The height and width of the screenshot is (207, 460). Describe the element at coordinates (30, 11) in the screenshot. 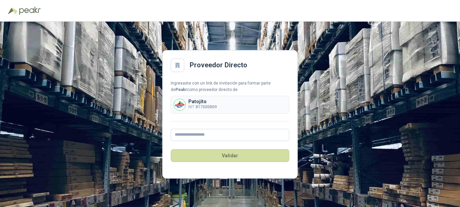

I see `img: Peakr` at that location.